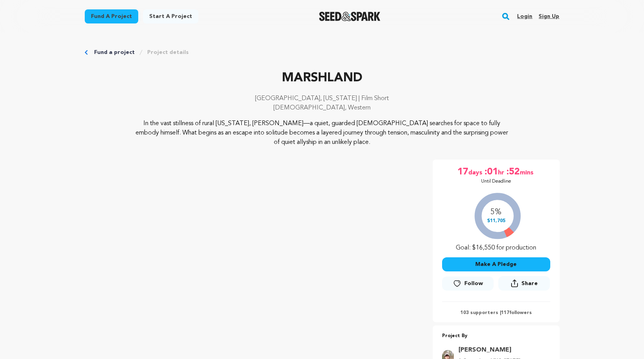  What do you see at coordinates (467, 284) in the screenshot?
I see `a: Follow` at bounding box center [467, 284].